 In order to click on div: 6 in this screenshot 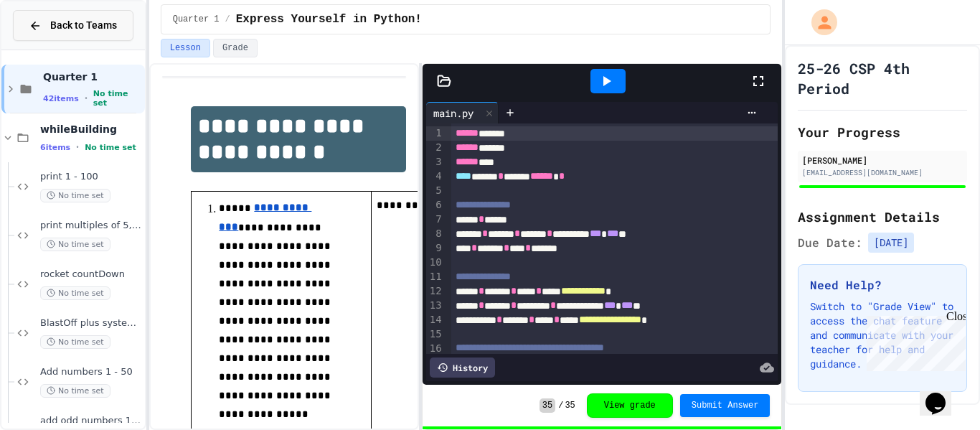, I will do `click(435, 205)`.